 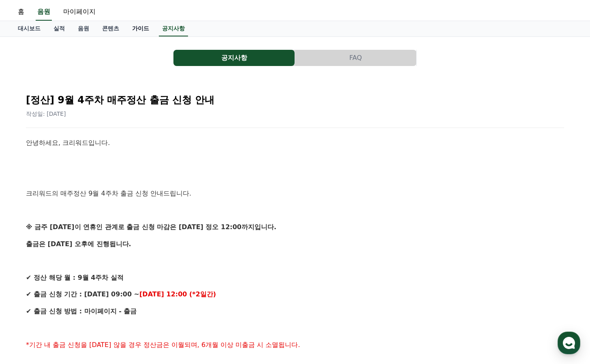 I want to click on p: 안녕하세요, 크리워드입니다., so click(x=295, y=143).